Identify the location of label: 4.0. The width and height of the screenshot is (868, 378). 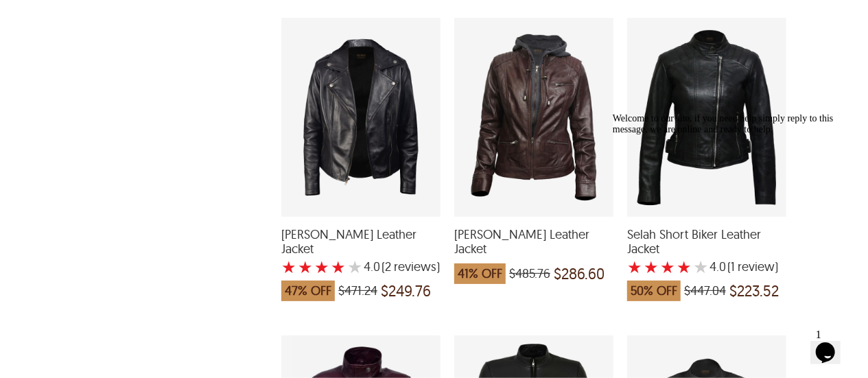
(372, 266).